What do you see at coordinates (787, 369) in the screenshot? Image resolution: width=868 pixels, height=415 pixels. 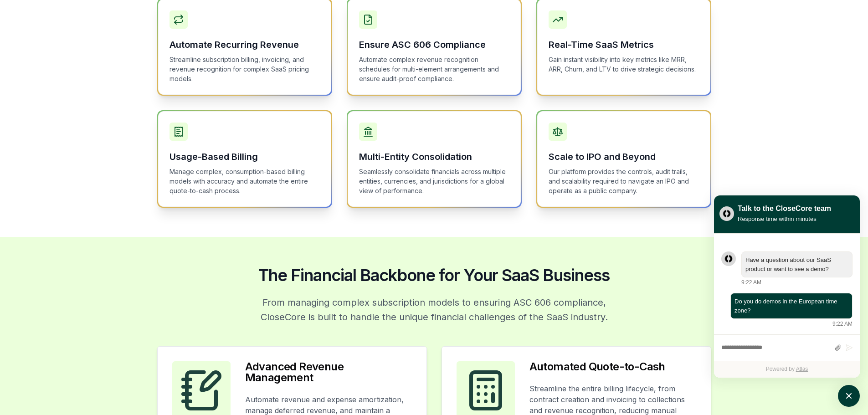 I see `div: Powered by` at bounding box center [787, 369].